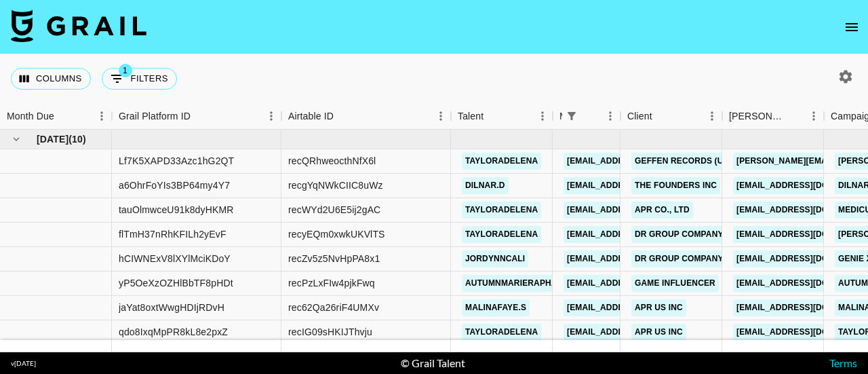 Image resolution: width=868 pixels, height=374 pixels. Describe the element at coordinates (432, 363) in the screenshot. I see `div: © Grail Talent` at that location.